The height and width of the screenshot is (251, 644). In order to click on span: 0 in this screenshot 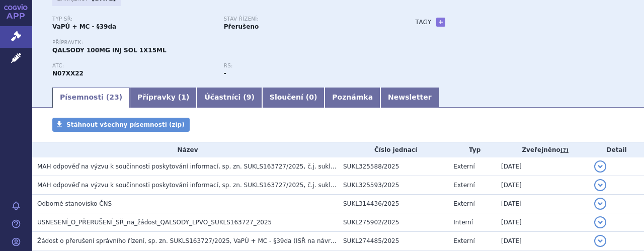, I will do `click(311, 97)`.